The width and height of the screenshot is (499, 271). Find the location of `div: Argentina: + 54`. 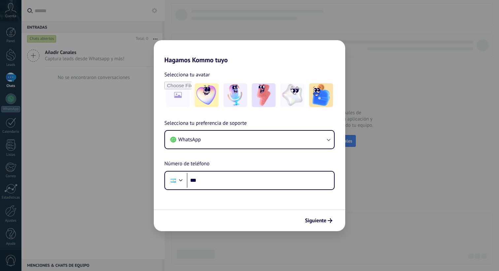

div: Argentina: + 54 is located at coordinates (173, 181).